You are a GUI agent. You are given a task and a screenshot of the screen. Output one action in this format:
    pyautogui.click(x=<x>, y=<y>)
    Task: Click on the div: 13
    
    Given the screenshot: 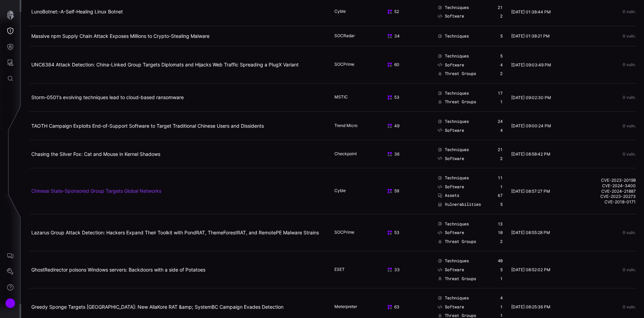 What is the action you would take?
    pyautogui.click(x=500, y=224)
    